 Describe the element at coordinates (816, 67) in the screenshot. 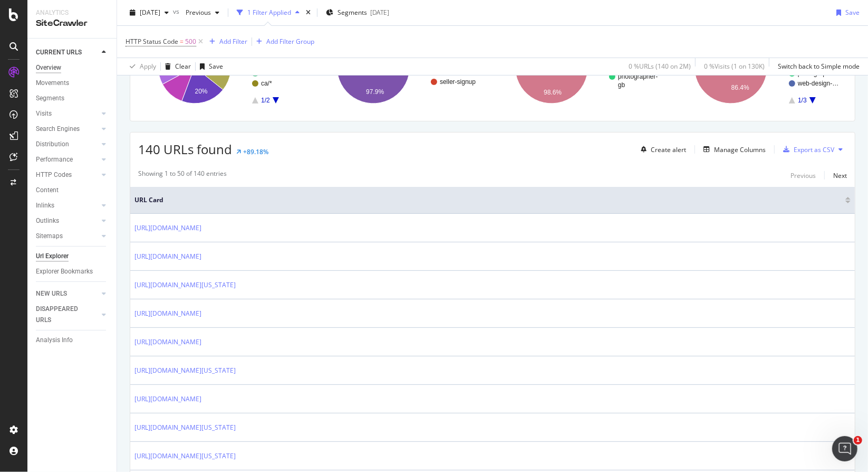

I see `button: Switch back to Simple mode` at that location.